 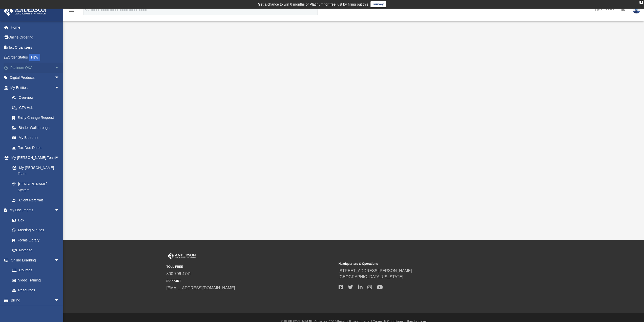 I want to click on a: Billingarrow_drop_down, so click(x=35, y=300).